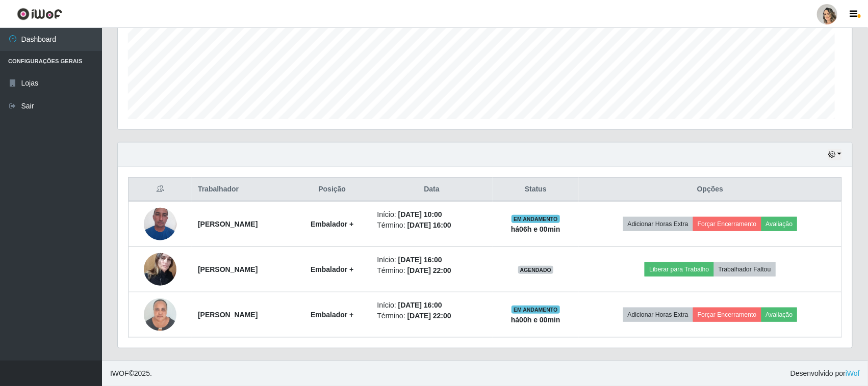 This screenshot has width=868, height=386. What do you see at coordinates (242, 189) in the screenshot?
I see `th: Trabalhador` at bounding box center [242, 189].